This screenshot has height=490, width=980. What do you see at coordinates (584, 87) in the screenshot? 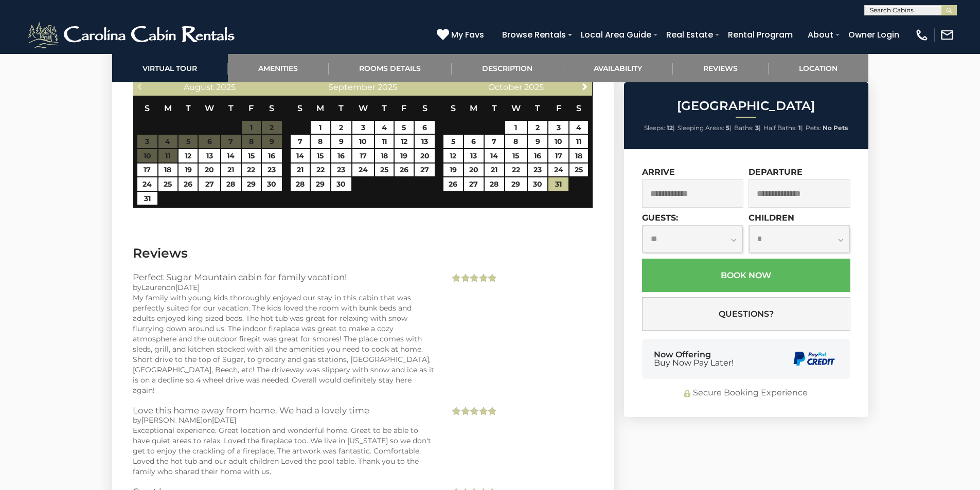
I see `a: Next` at bounding box center [584, 87].